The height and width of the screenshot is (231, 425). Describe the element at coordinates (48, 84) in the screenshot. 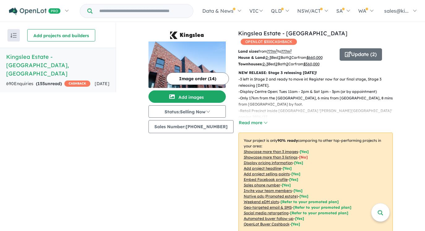

I see `div: 690 Enquir ies` at that location.